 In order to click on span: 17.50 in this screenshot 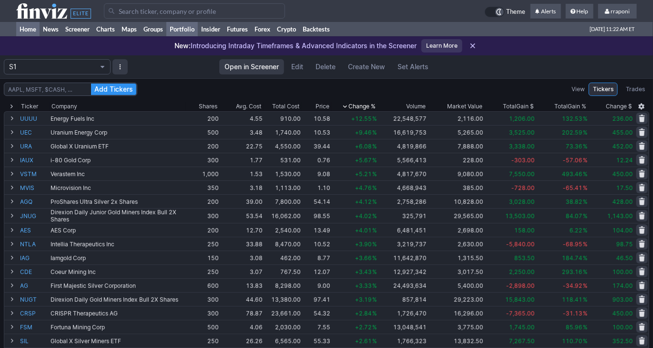, I will do `click(625, 187)`.